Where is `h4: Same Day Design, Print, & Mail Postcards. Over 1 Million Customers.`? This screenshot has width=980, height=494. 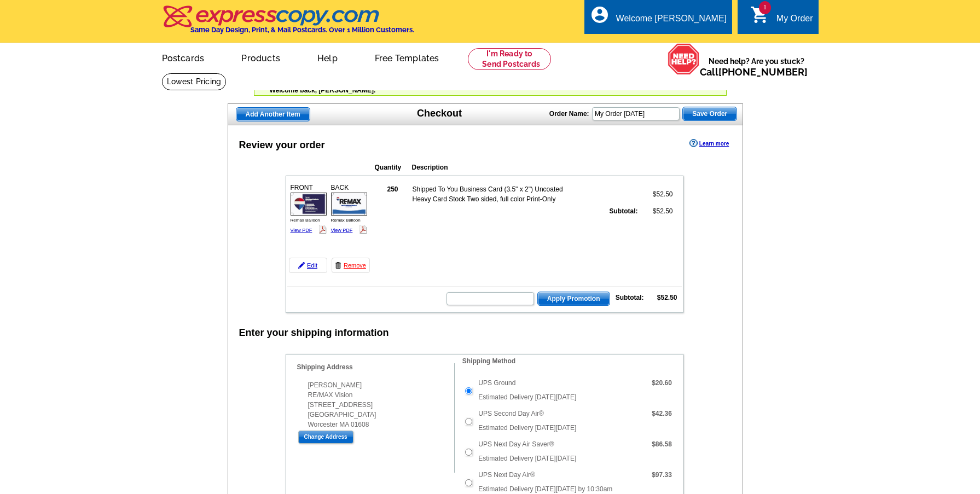 h4: Same Day Design, Print, & Mail Postcards. Over 1 Million Customers. is located at coordinates (302, 30).